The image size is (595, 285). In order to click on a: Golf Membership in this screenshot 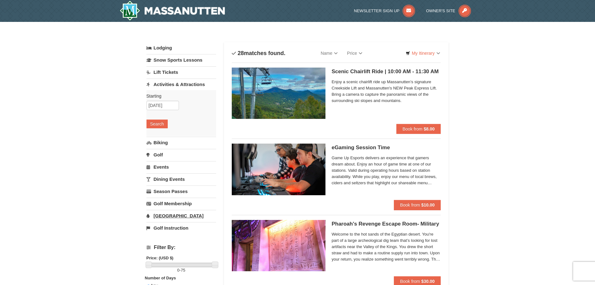, I will do `click(181, 203)`.